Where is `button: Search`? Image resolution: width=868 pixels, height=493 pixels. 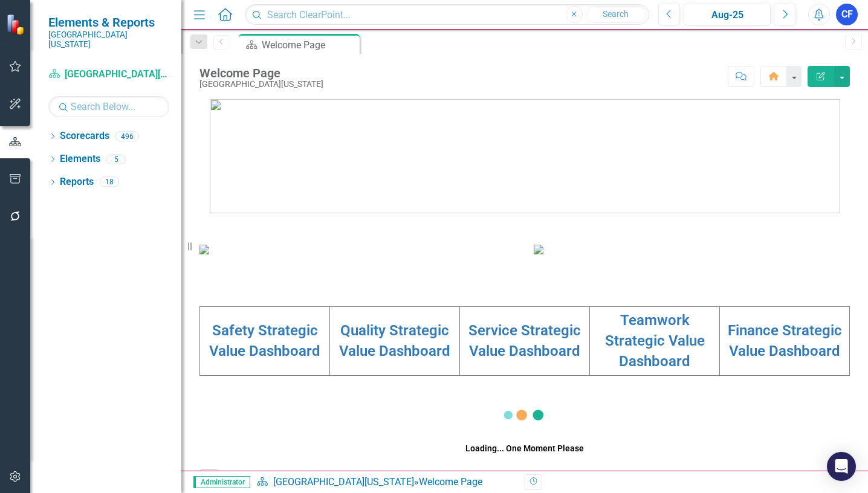
button: Search is located at coordinates (616, 14).